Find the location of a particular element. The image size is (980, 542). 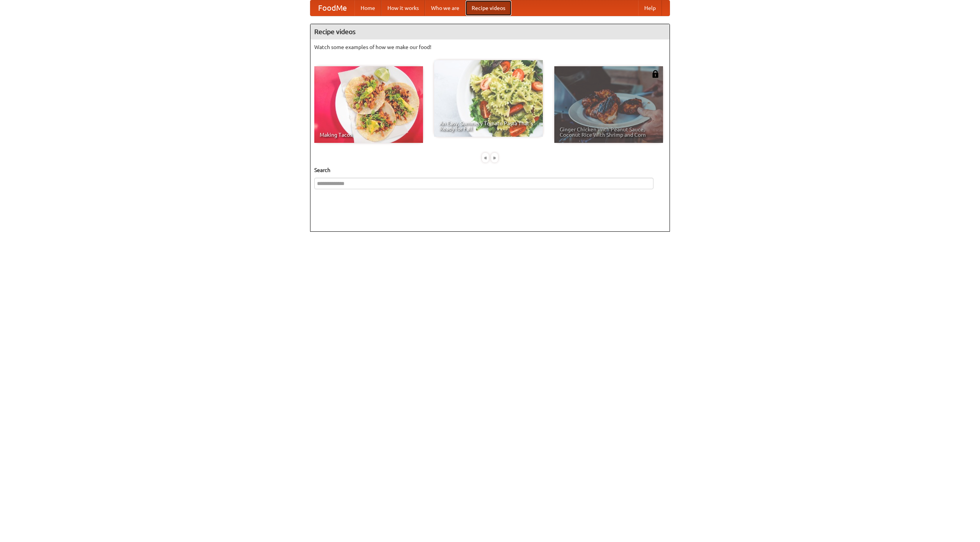

a: How it works is located at coordinates (403, 8).